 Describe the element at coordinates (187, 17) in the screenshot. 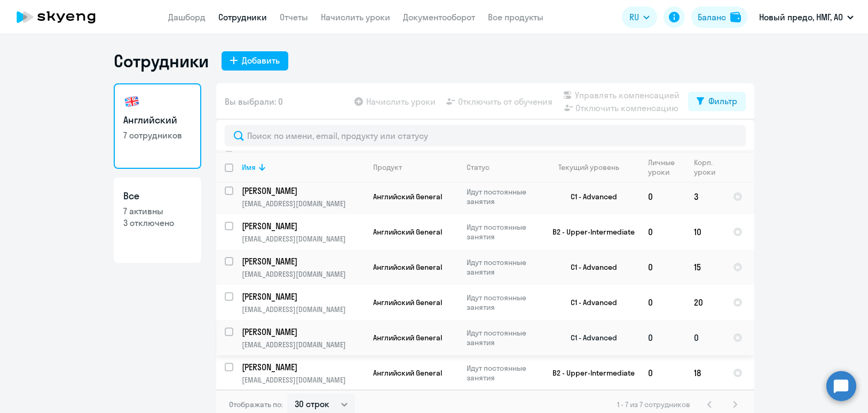

I see `a: Дашборд` at that location.